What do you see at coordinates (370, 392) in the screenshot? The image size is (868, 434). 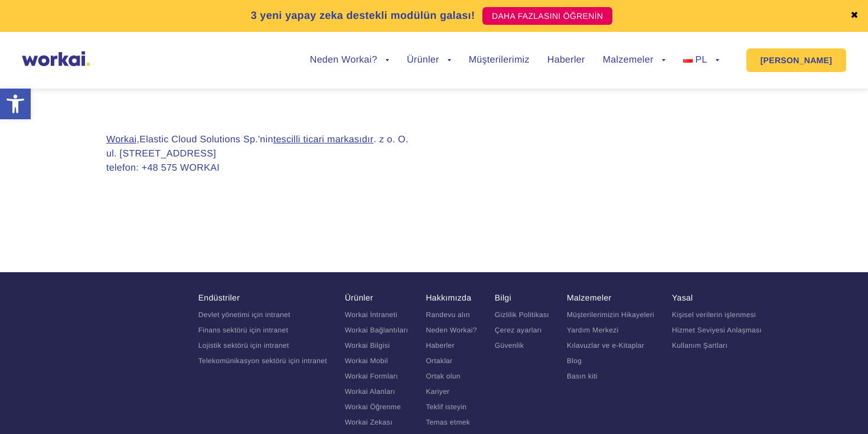 I see `font: Workai Alanları` at bounding box center [370, 392].